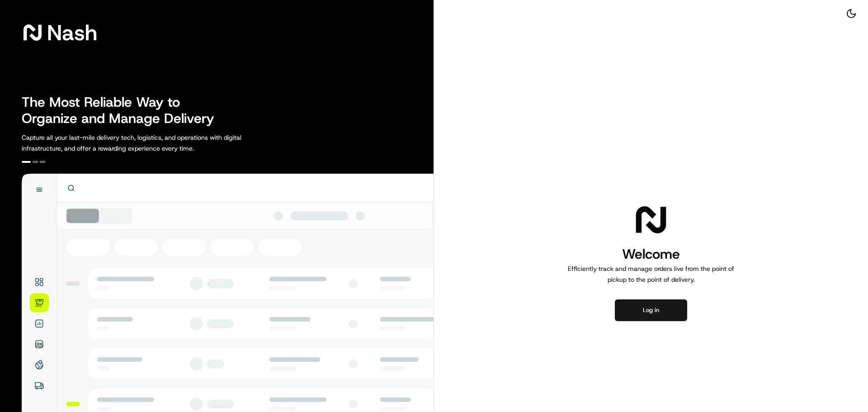 This screenshot has height=412, width=868. I want to click on p: Efficiently track and manage orders live from the point of pickup to the point of delivery., so click(651, 274).